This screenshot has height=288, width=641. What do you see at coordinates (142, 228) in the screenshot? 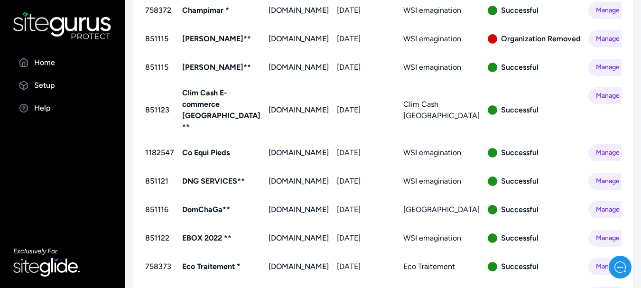
I see `span: Messages` at bounding box center [142, 228].